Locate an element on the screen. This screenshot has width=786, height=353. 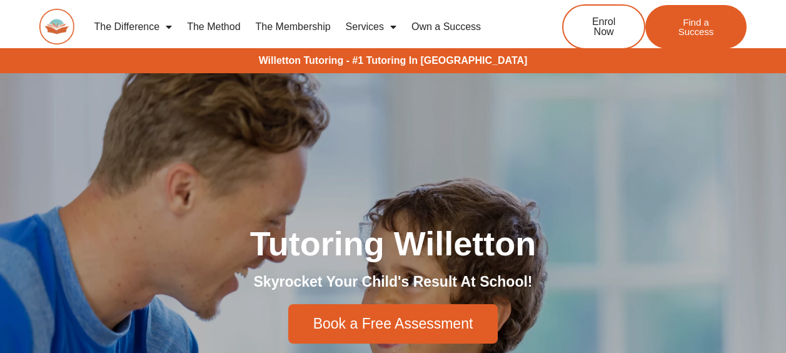
a: The Method is located at coordinates (213, 27).